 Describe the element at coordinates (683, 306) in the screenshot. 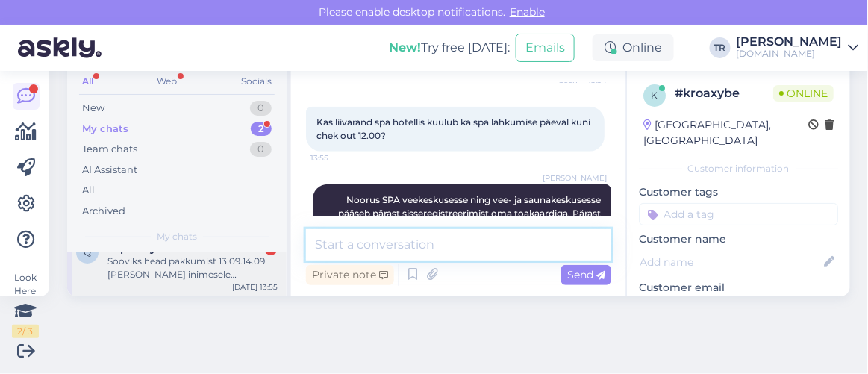

I see `div: Request email` at that location.